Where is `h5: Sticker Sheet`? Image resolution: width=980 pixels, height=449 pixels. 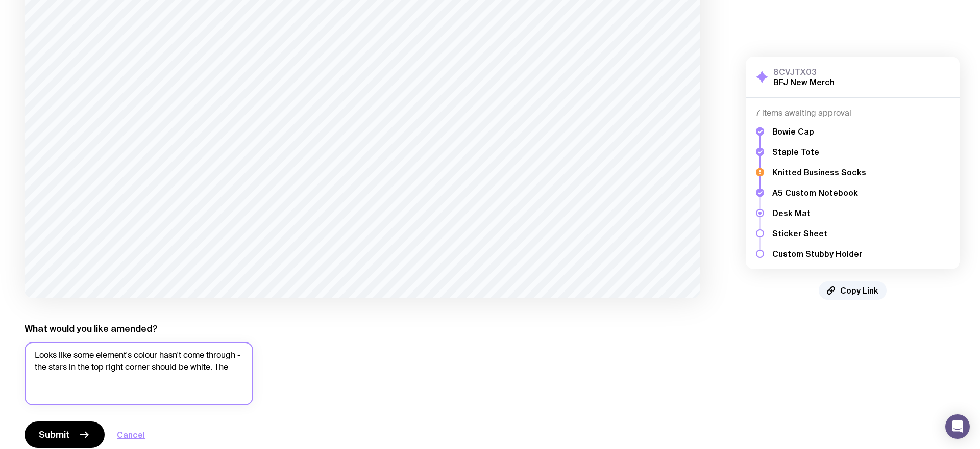
h5: Sticker Sheet is located at coordinates (819, 233).